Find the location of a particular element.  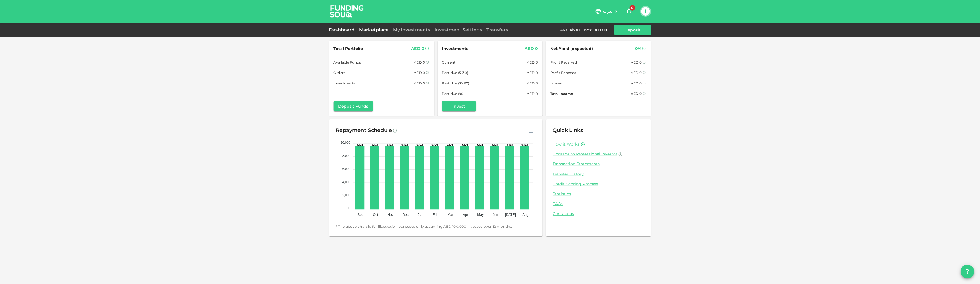

tspan: Feb is located at coordinates (435, 215).